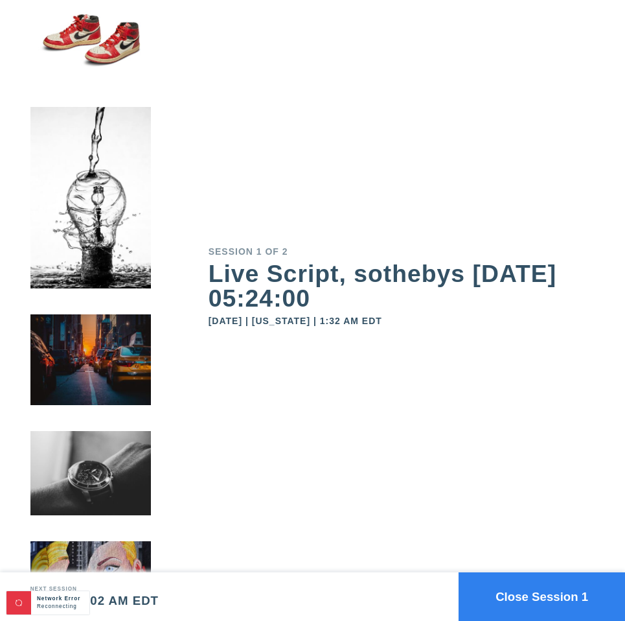 The image size is (625, 621). What do you see at coordinates (542, 596) in the screenshot?
I see `button: Close Session 1` at bounding box center [542, 596].